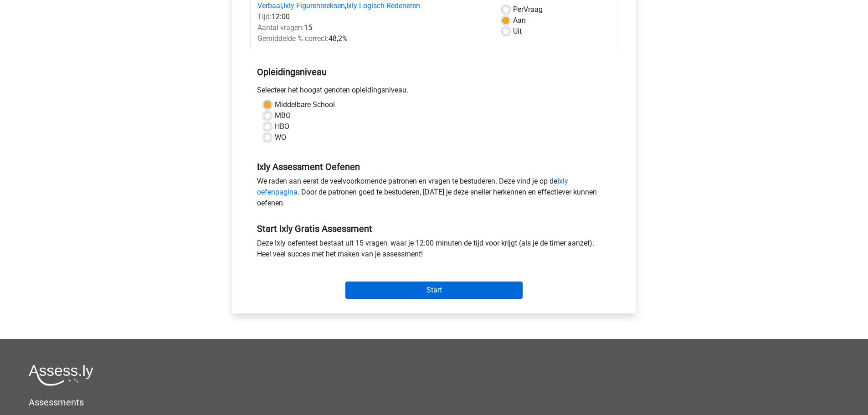 Image resolution: width=868 pixels, height=415 pixels. Describe the element at coordinates (373, 28) in the screenshot. I see `div: 15` at that location.